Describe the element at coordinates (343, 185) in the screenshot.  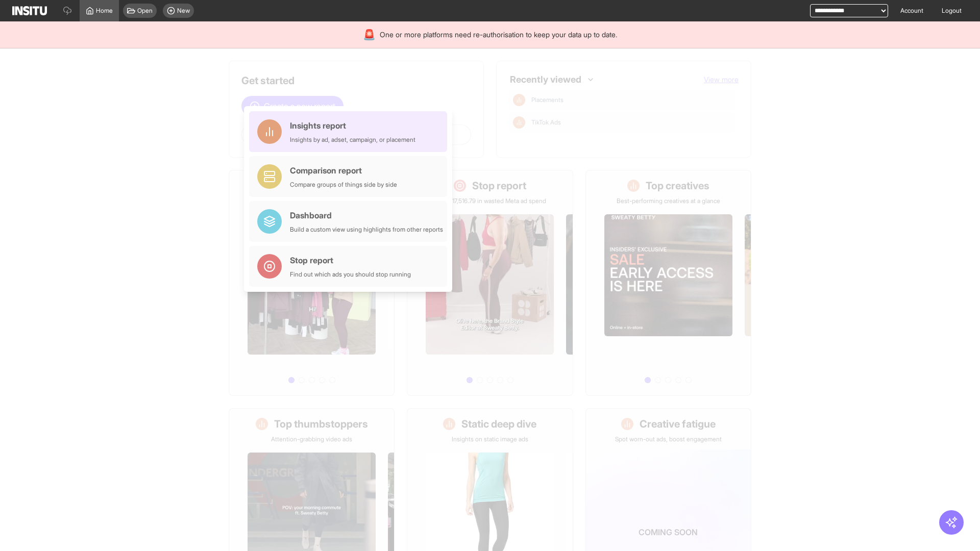
I see `div: Compare groups of things side by side` at that location.